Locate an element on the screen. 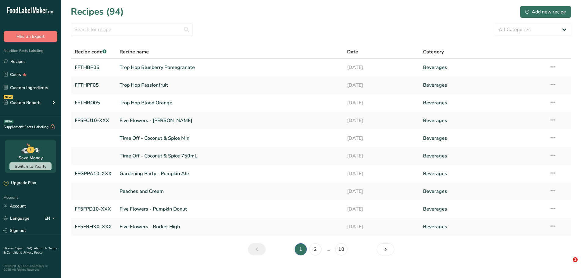  a: Time Off - Coconut & Spice 750mL is located at coordinates (230, 156).